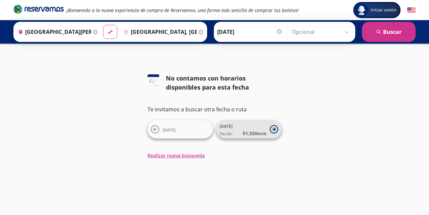 The image size is (429, 215). I want to click on button: Buscar, so click(389, 32).